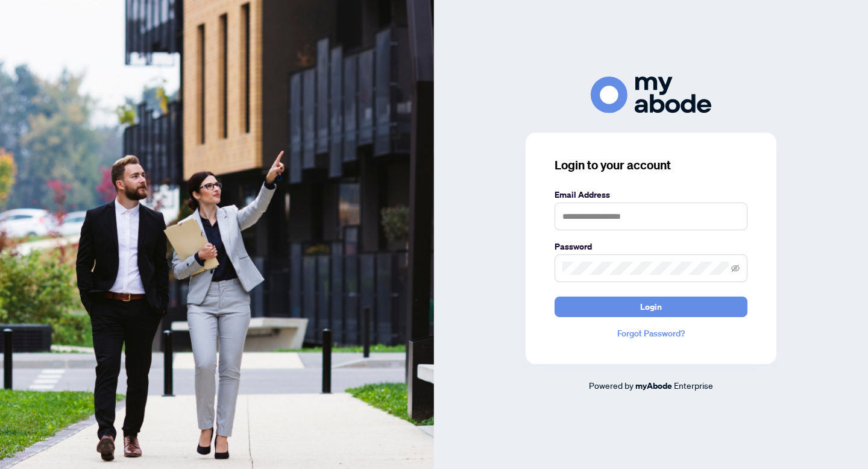  I want to click on span: Powered by, so click(611, 386).